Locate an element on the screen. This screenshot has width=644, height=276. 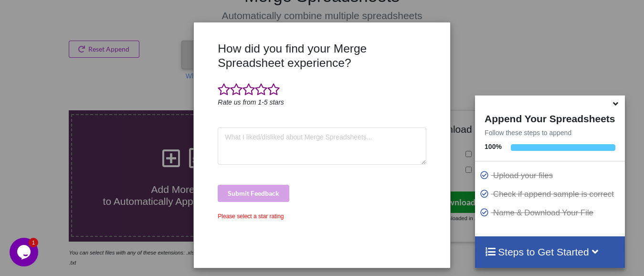
b: 100 % is located at coordinates (493, 147).